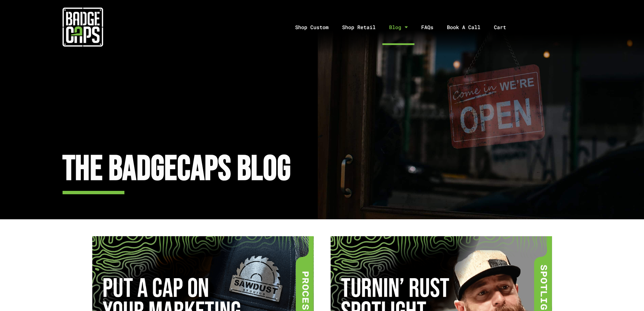 The image size is (644, 311). What do you see at coordinates (504, 27) in the screenshot?
I see `a: Cart` at bounding box center [504, 27].